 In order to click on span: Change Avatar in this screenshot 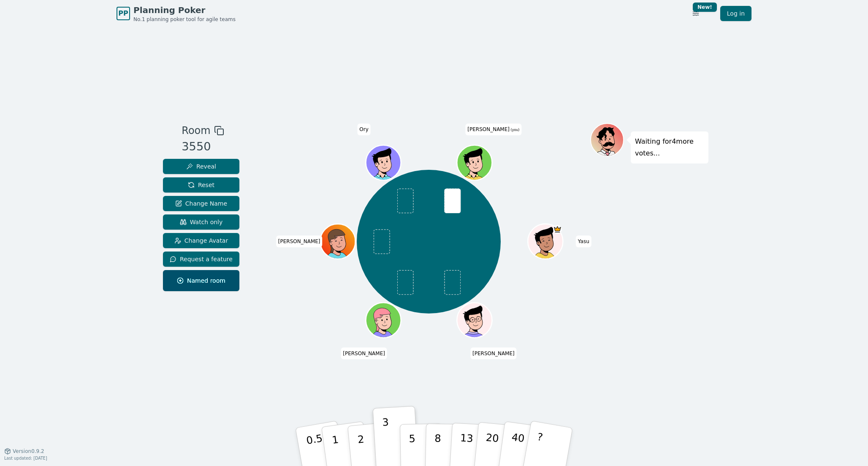, I will do `click(202, 241)`.